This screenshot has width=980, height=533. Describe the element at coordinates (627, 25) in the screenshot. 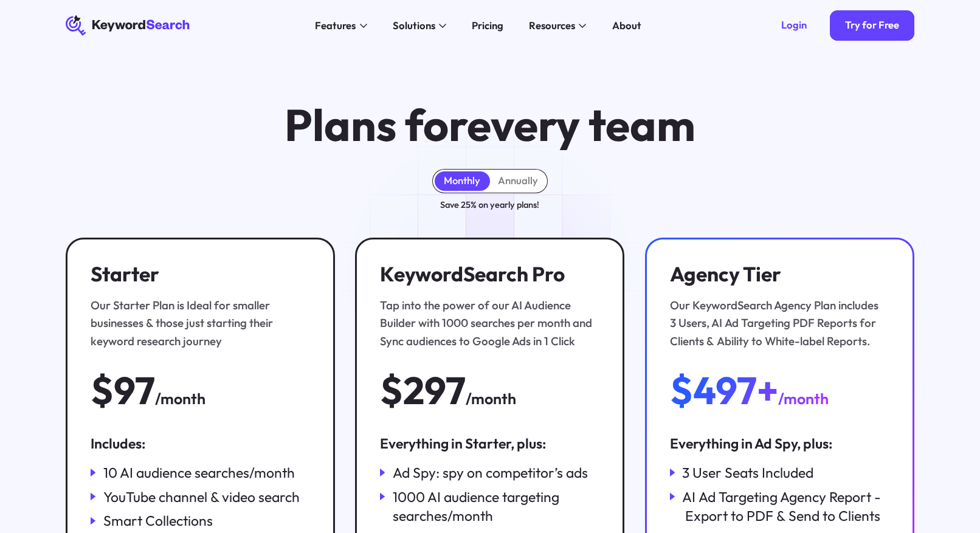

I see `div: About` at that location.